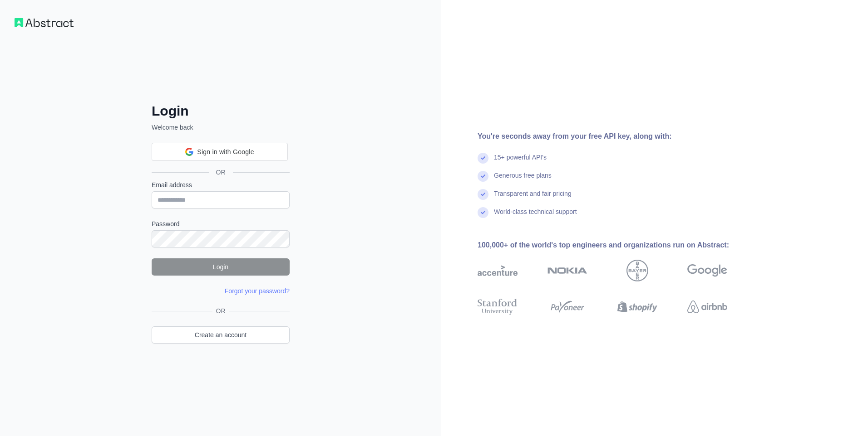 Image resolution: width=868 pixels, height=436 pixels. What do you see at coordinates (637, 271) in the screenshot?
I see `img: bayer` at bounding box center [637, 271].